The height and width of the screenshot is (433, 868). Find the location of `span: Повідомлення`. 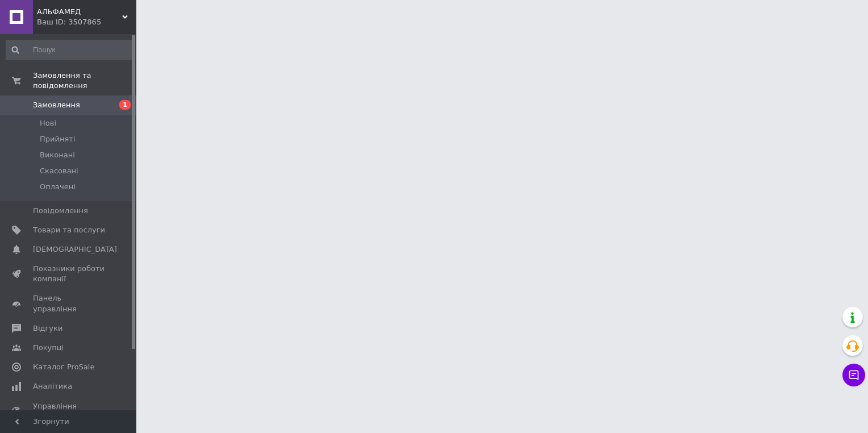

span: Повідомлення is located at coordinates (60, 211).